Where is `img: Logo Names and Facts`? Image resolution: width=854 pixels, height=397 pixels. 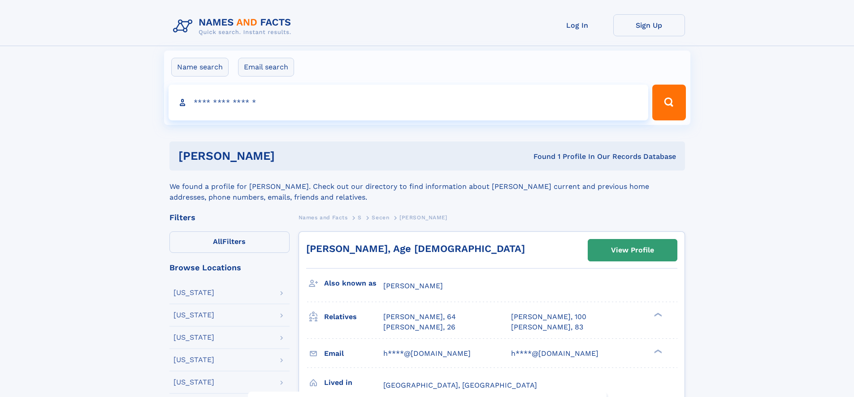 img: Logo Names and Facts is located at coordinates (234, 26).